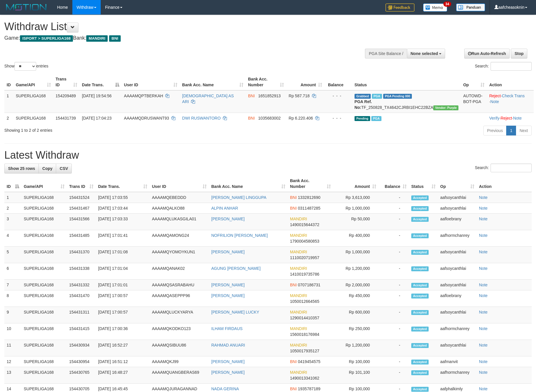 The height and width of the screenshot is (392, 536). What do you see at coordinates (356, 285) in the screenshot?
I see `td: Rp 2,000,000` at bounding box center [356, 285].